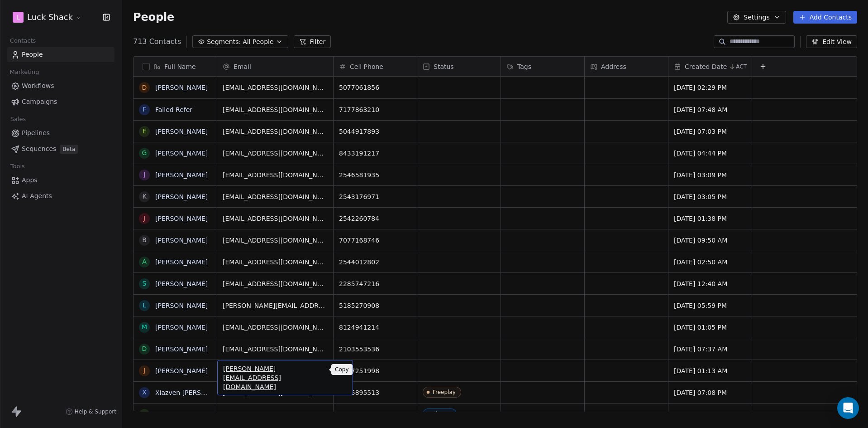 The image size is (868, 428). What do you see at coordinates (376, 262) in the screenshot?
I see `span: 2544012802` at bounding box center [376, 262].